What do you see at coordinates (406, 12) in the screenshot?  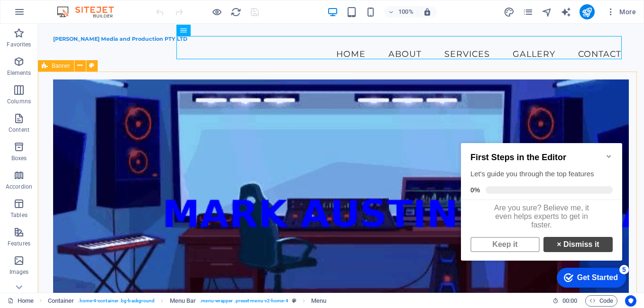 I see `h6: 100%` at bounding box center [406, 12].